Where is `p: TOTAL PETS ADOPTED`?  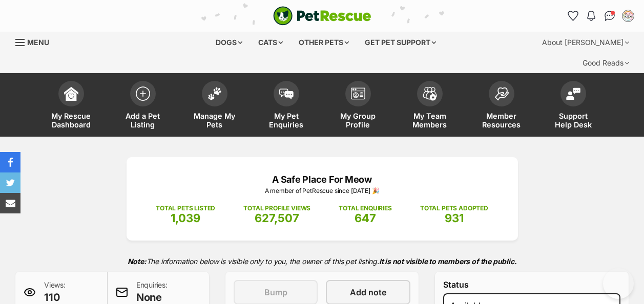
p: TOTAL PETS ADOPTED is located at coordinates (454, 208).